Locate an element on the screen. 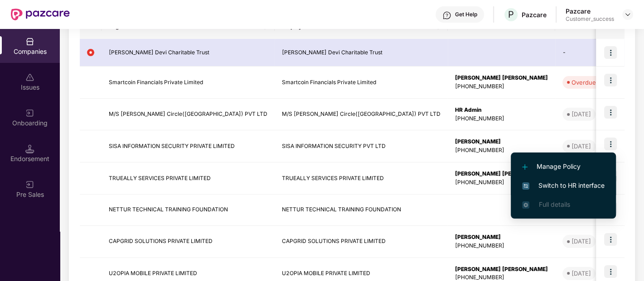  img: svg+xml;base64,PHN2ZyB4bWxucz0iaHR0cDovL3d3dy53My5vcmcvMjAwMC9zdmciIHdpZHRoPSIxNi4zNjMiIGhlaWdodD... is located at coordinates (526, 205).